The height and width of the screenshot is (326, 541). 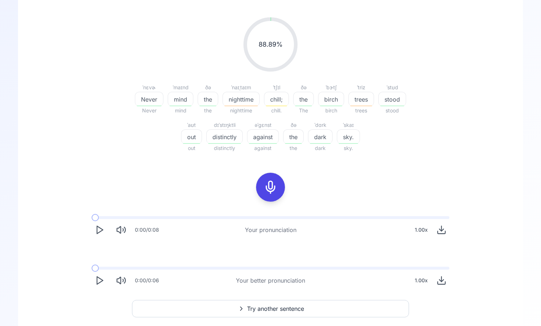 I want to click on div: Your pronunciation, so click(x=271, y=230).